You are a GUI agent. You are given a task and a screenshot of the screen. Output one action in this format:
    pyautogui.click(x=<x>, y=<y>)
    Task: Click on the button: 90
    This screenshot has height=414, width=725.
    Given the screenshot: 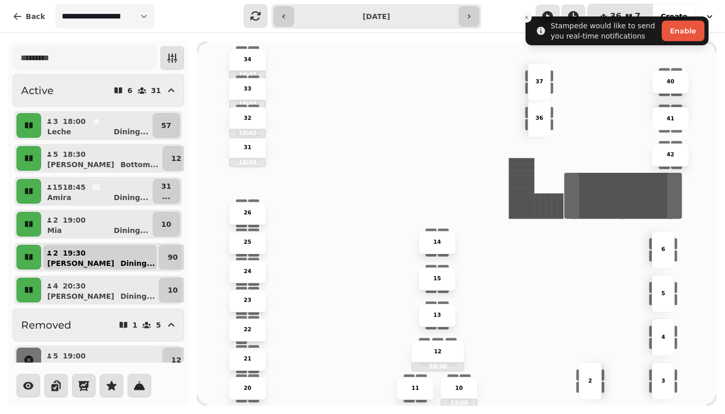 What is the action you would take?
    pyautogui.click(x=172, y=257)
    